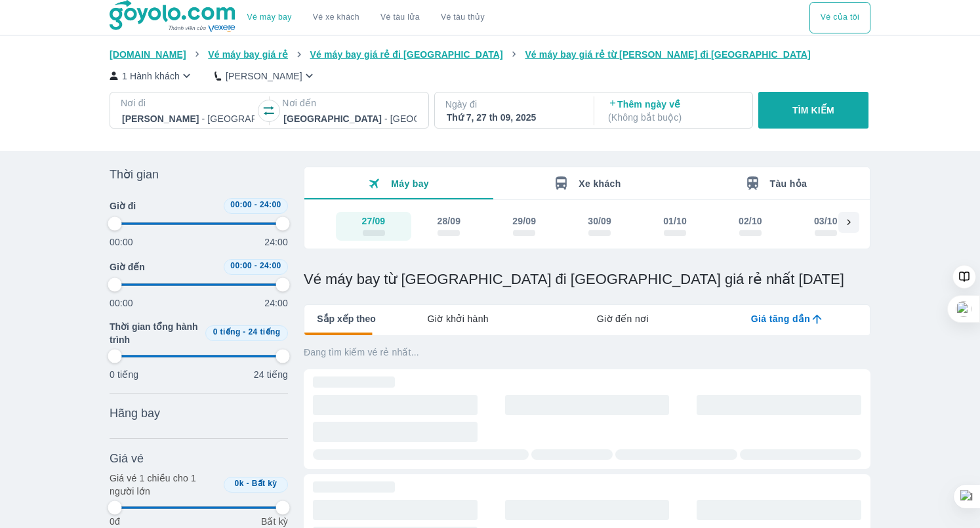 The height and width of the screenshot is (528, 980). Describe the element at coordinates (134, 175) in the screenshot. I see `span: Thời gian` at that location.